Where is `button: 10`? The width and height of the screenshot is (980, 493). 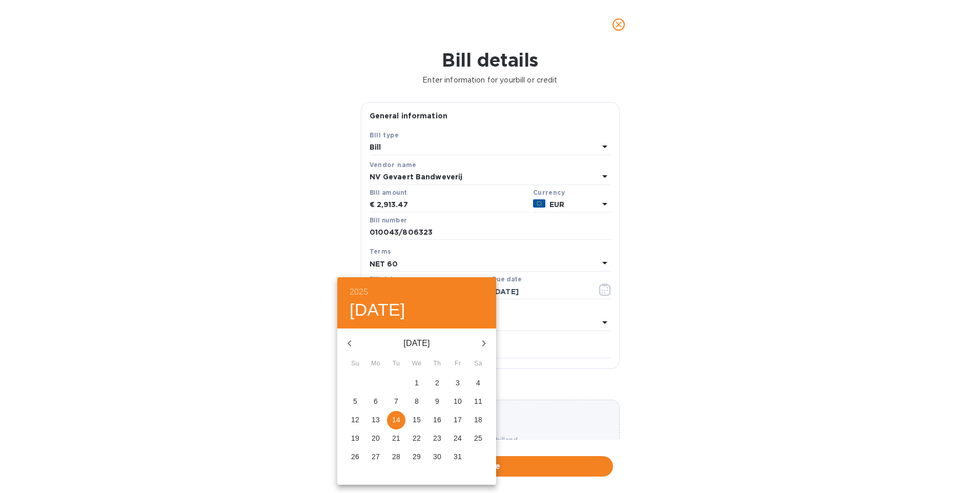 button: 10 is located at coordinates (458, 402).